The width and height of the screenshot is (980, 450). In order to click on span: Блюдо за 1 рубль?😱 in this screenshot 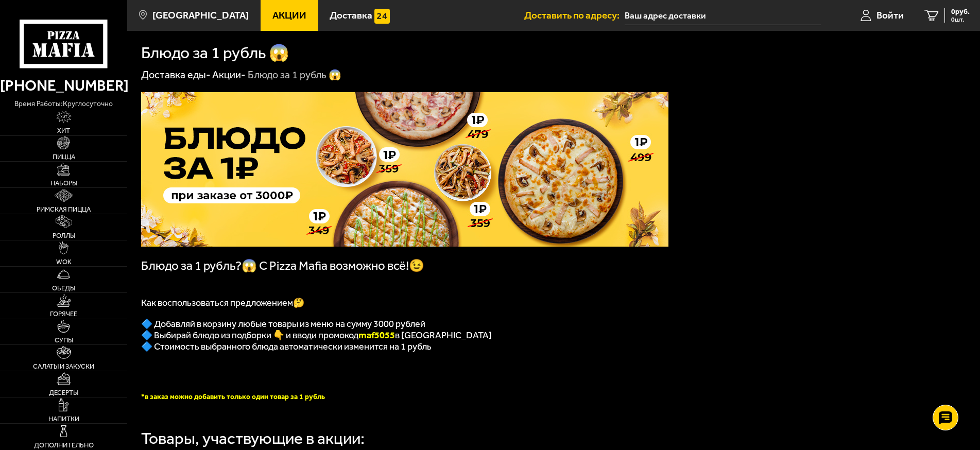, I will do `click(199, 266)`.